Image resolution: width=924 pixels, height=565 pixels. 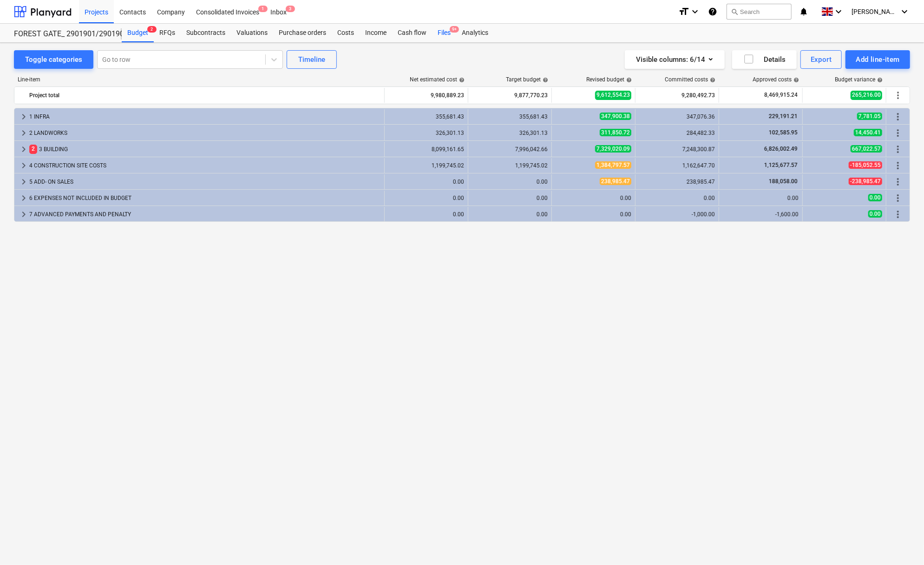 What do you see at coordinates (616, 132) in the screenshot?
I see `span: 311,850.72` at bounding box center [616, 132].